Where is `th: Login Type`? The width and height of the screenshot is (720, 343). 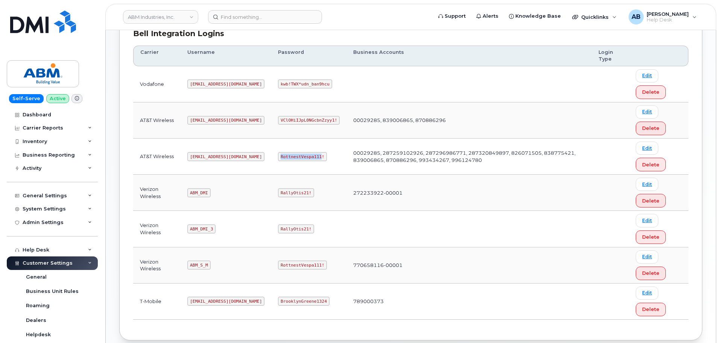
th: Login Type is located at coordinates (610, 56).